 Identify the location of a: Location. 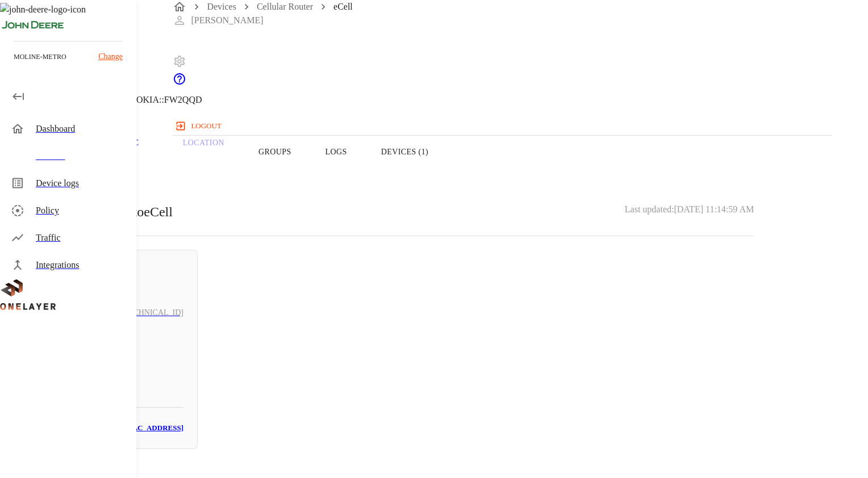
(203, 151).